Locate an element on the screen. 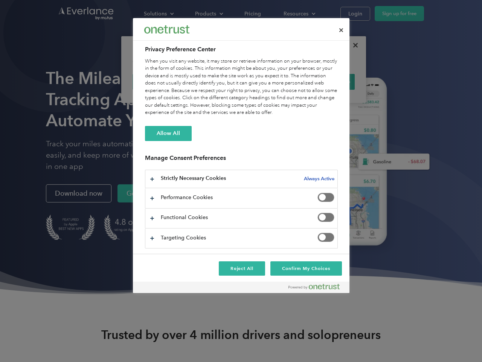 Image resolution: width=482 pixels, height=362 pixels. div: Privacy Preference Center is located at coordinates (241, 155).